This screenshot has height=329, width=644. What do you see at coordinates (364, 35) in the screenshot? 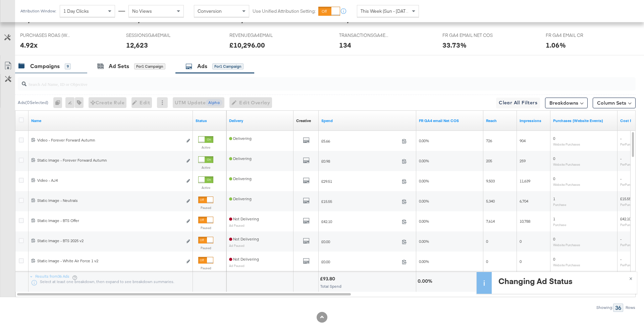
I see `span: TRANSACTIONSGA4EMAIL` at bounding box center [364, 35].